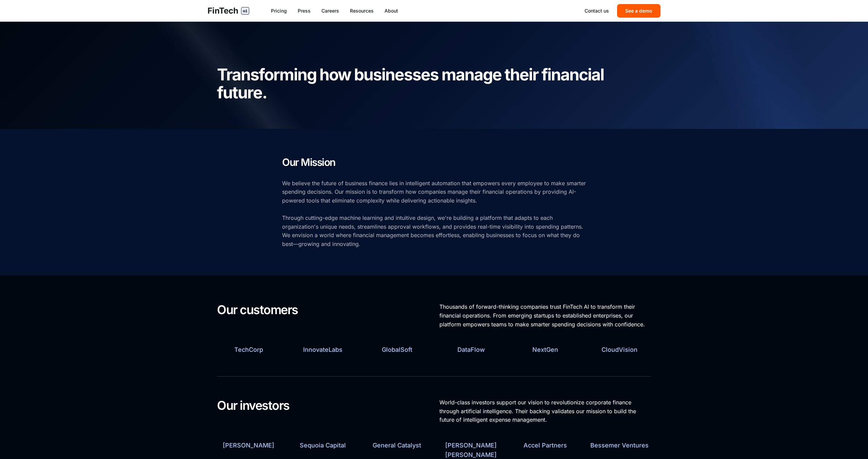  Describe the element at coordinates (228, 11) in the screenshot. I see `a: FinTechai` at that location.